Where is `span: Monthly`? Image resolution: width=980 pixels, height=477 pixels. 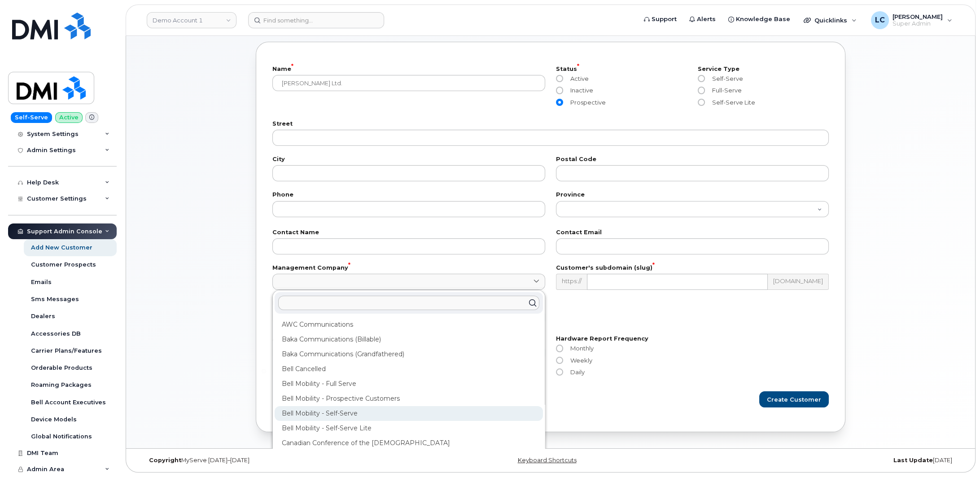
span: Monthly is located at coordinates (580, 349).